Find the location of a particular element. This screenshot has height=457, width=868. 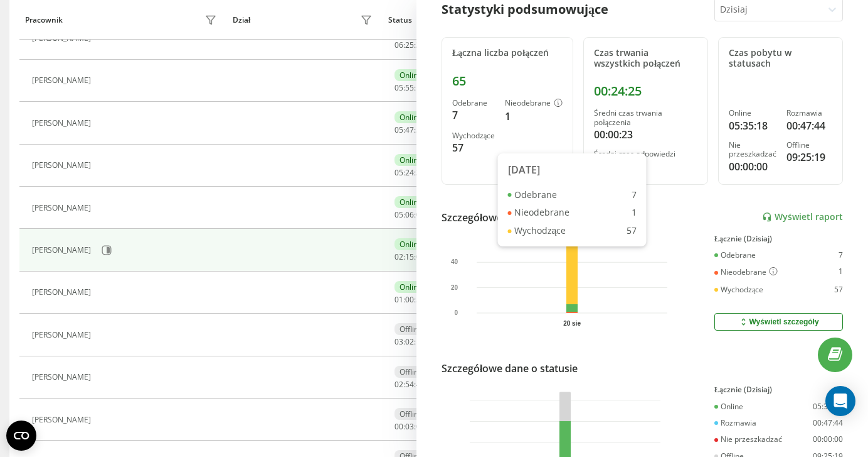

div: Open Intercom Messenger is located at coordinates (840, 401).